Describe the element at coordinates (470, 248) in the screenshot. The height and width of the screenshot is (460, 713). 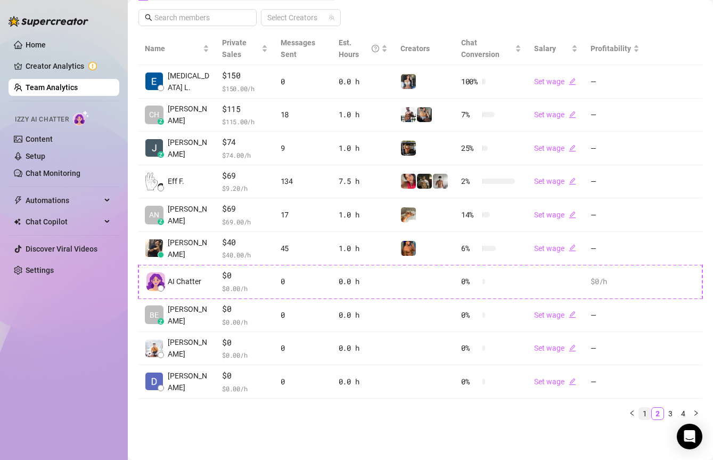
I see `span: 6 %` at that location.